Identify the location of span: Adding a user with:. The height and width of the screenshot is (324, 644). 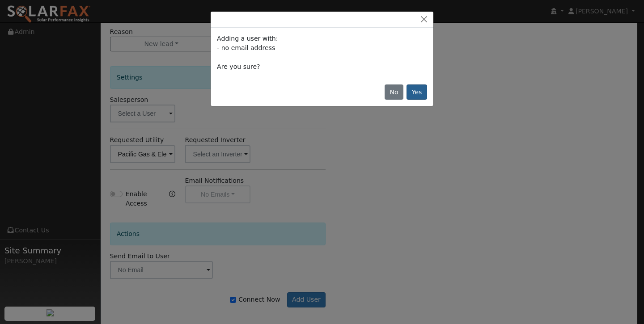
(247, 38).